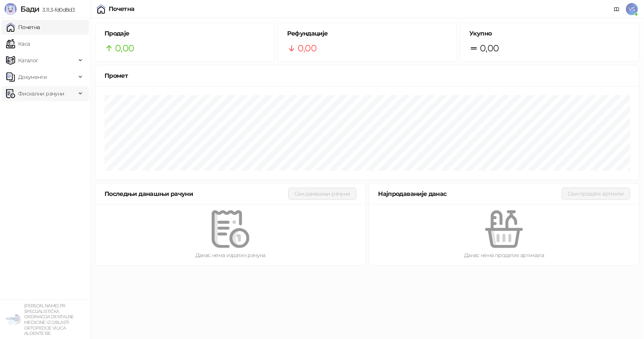 This screenshot has width=644, height=339. What do you see at coordinates (41, 94) in the screenshot?
I see `span: Фискални рачуни` at bounding box center [41, 94].